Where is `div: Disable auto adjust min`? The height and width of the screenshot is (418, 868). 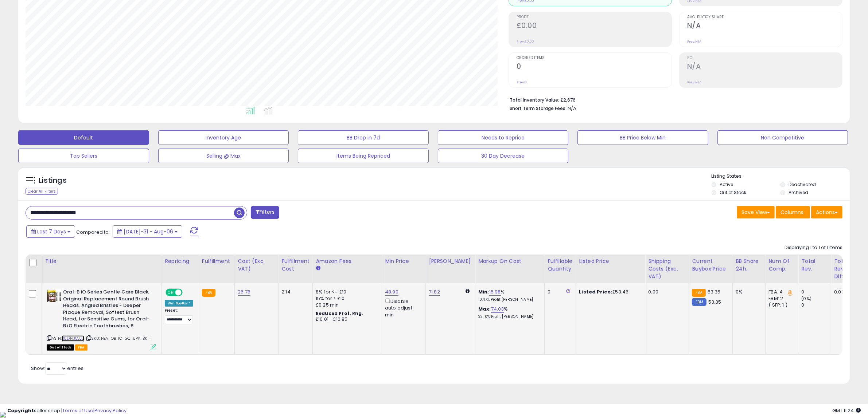 div: Disable auto adjust min is located at coordinates (403, 308).